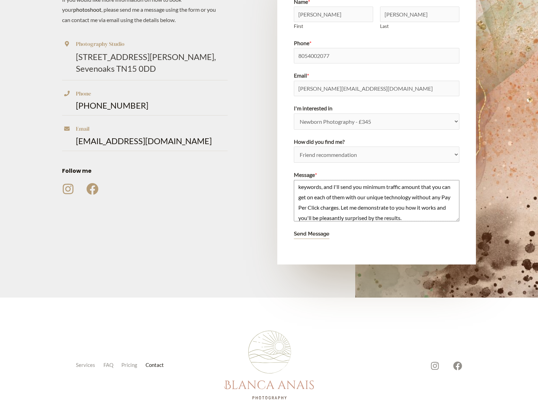 The width and height of the screenshot is (538, 400). I want to click on label: Email, so click(376, 75).